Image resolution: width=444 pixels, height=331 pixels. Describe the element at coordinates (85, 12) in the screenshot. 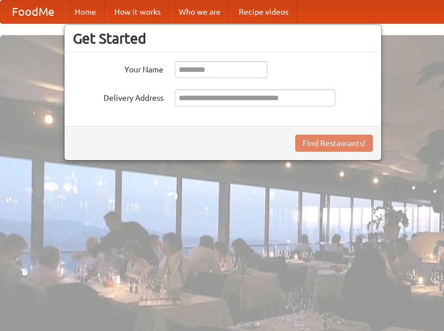

I see `a: Home` at that location.